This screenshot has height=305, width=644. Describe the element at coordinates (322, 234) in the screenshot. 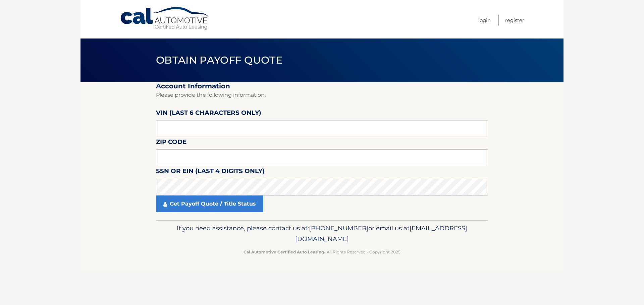

I see `p: If you need assistance, please contact us at: or email us at` at that location.